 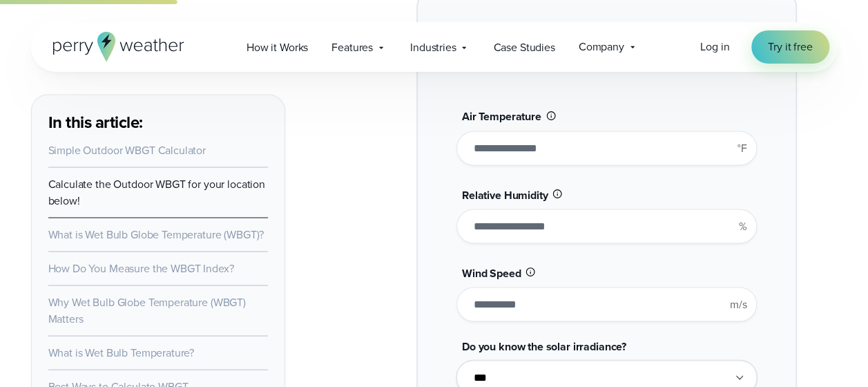 What do you see at coordinates (601, 47) in the screenshot?
I see `span: Company` at bounding box center [601, 47].